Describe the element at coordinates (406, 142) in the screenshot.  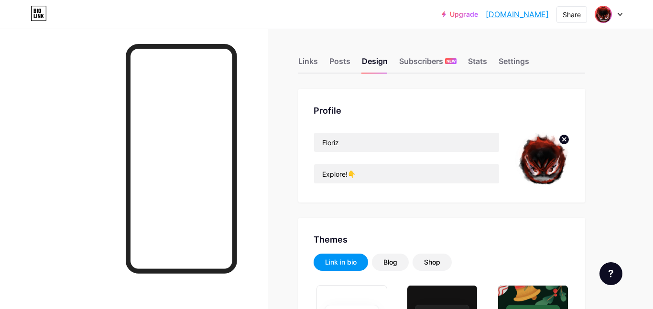
I see `input: Name` at that location.